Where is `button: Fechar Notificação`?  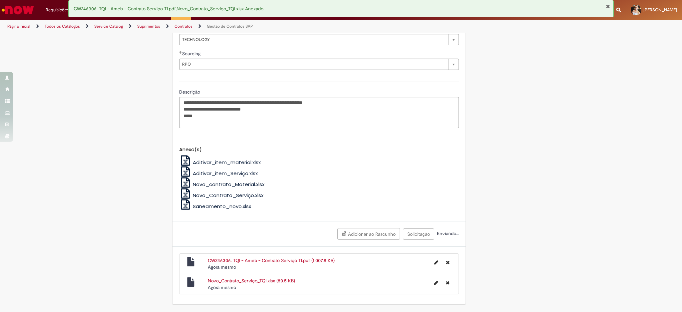
button: Fechar Notificação is located at coordinates (608, 6).